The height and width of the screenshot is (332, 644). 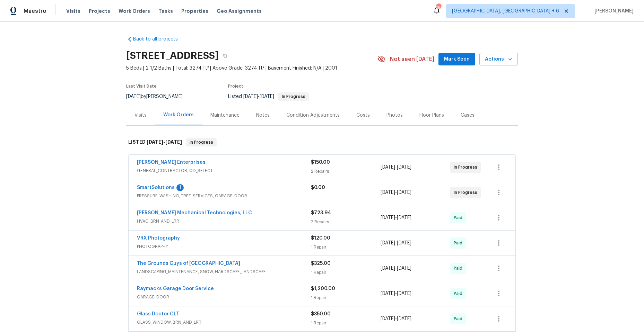 What do you see at coordinates (179, 115) in the screenshot?
I see `div: Work Orders` at bounding box center [179, 115].